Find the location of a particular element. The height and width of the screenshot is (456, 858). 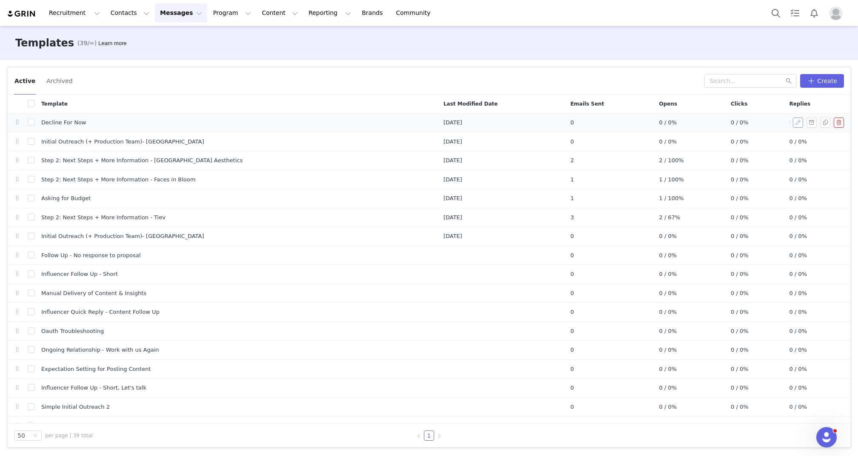

span: Last Modified Date is located at coordinates (470, 104).